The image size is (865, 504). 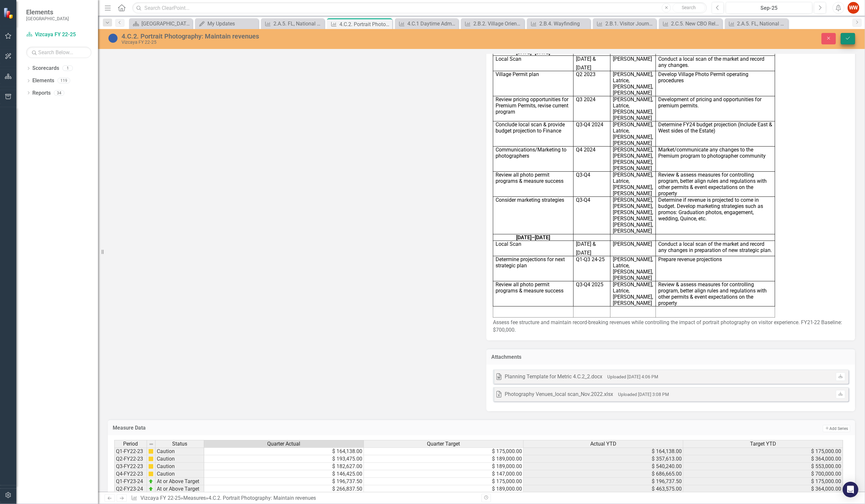 What do you see at coordinates (670, 325) in the screenshot?
I see `p: Assess fee structure and maintain record-breaking revenues while controlling the impact of portra...` at bounding box center [670, 325].